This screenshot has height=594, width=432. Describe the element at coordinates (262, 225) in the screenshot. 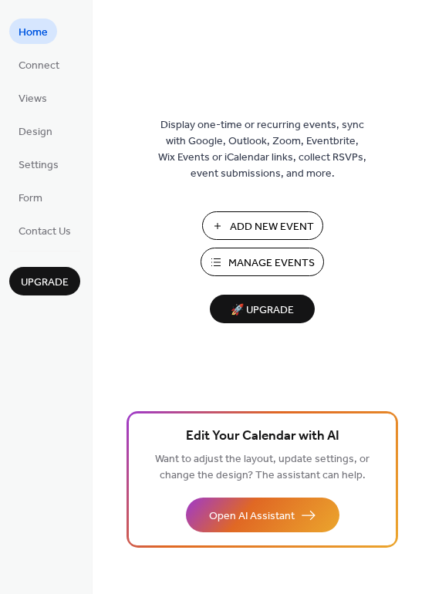

I see `button: Add New Event` at that location.